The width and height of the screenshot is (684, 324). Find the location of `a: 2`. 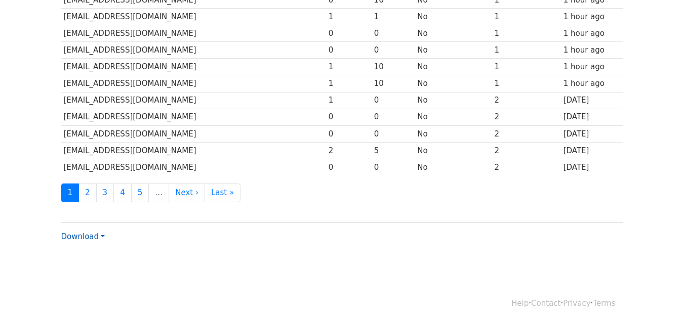

a: 2 is located at coordinates (88, 193).